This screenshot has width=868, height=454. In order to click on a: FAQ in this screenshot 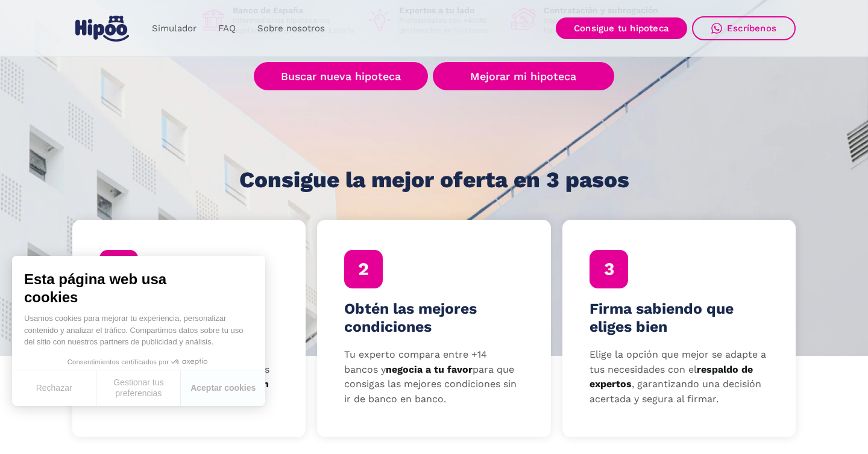, I will do `click(226, 28)`.